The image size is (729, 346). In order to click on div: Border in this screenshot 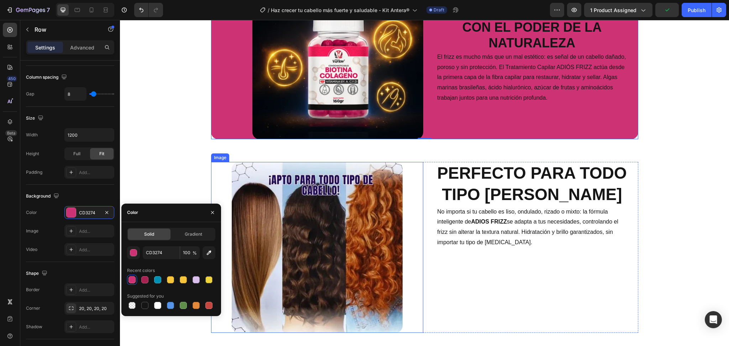, I will do `click(33, 290)`.